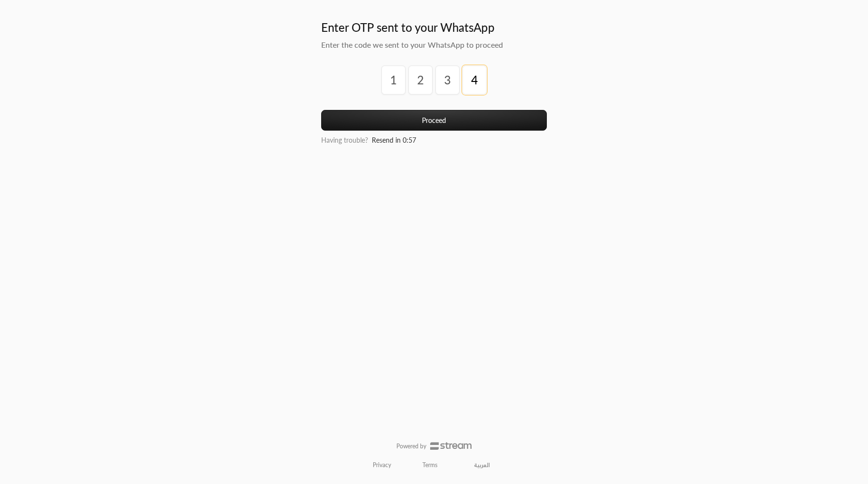 The image size is (868, 484). Describe the element at coordinates (482, 465) in the screenshot. I see `a: العربية` at that location.